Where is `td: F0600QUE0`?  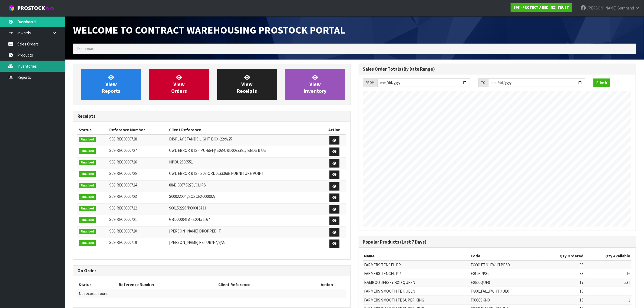 td: F0600QUE0 is located at coordinates (504, 282).